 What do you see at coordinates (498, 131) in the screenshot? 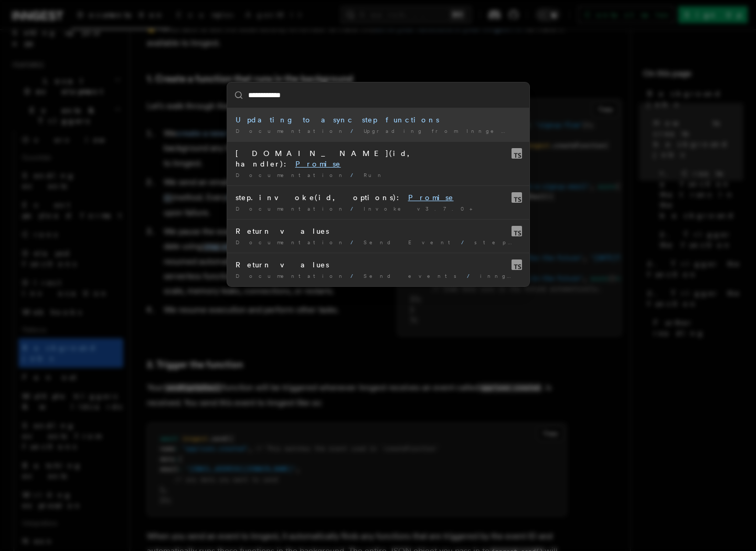
I see `span: Upgrading from Inngest SDK v1 to v2` at bounding box center [498, 131].